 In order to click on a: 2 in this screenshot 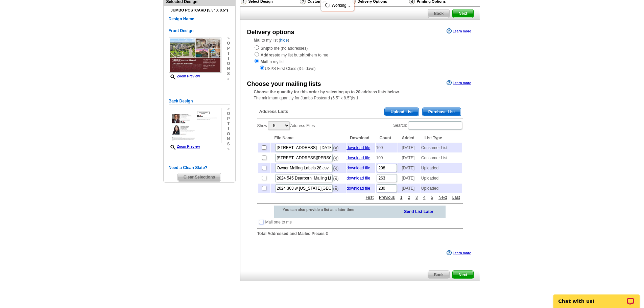, I will do `click(408, 198)`.